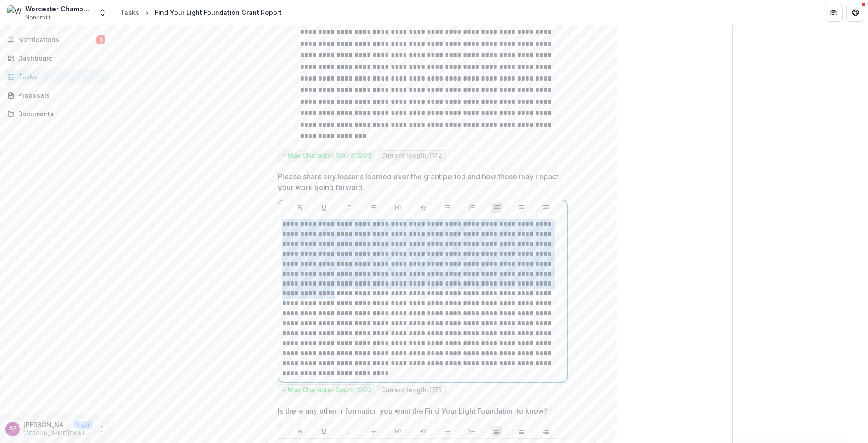 This screenshot has width=868, height=443. Describe the element at coordinates (200, 12) in the screenshot. I see `nav: breadcrumb` at that location.